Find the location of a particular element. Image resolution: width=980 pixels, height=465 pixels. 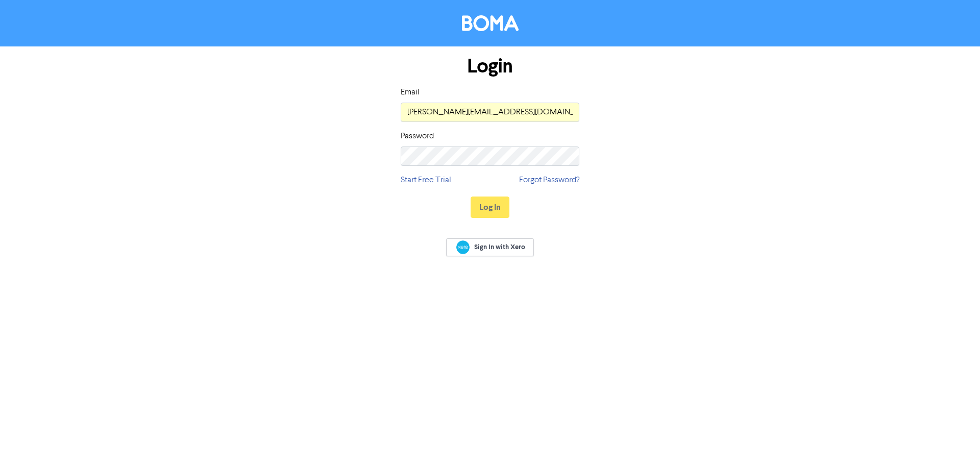

a: Start Free Trial is located at coordinates (426, 180).